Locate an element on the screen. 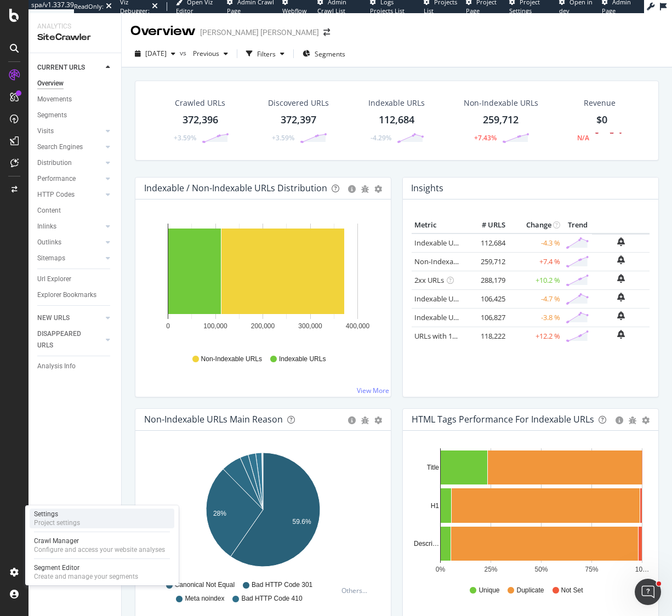 This screenshot has height=616, width=672. div: HTTP Codes is located at coordinates (56, 194).